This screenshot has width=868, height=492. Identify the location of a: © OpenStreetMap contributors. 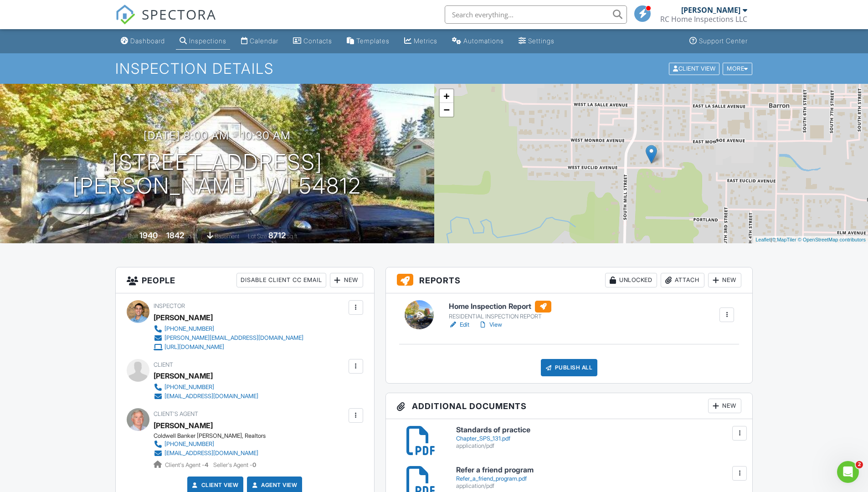
(831, 240).